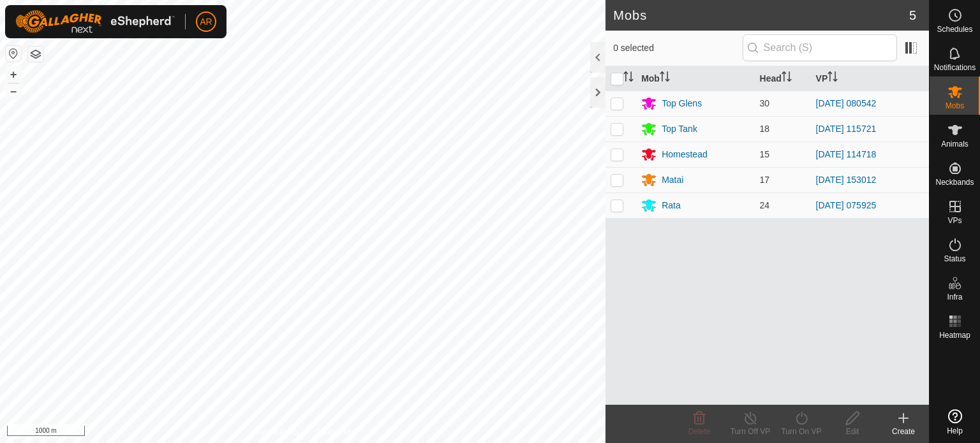  I want to click on th: VP, so click(869, 78).